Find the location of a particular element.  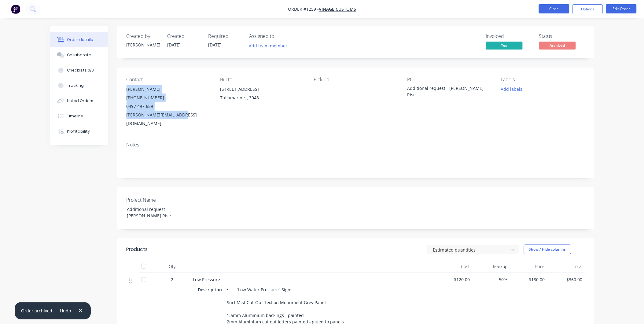

div: Markup is located at coordinates (491, 266).